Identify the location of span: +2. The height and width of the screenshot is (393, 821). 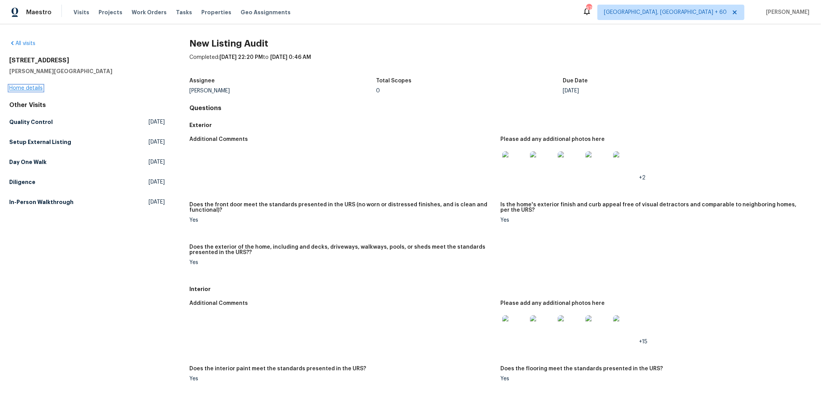
(643, 178).